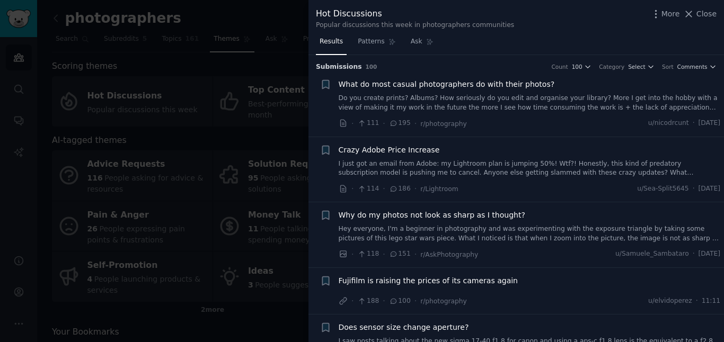 The image size is (724, 342). Describe the element at coordinates (417, 42) in the screenshot. I see `span: Ask` at that location.